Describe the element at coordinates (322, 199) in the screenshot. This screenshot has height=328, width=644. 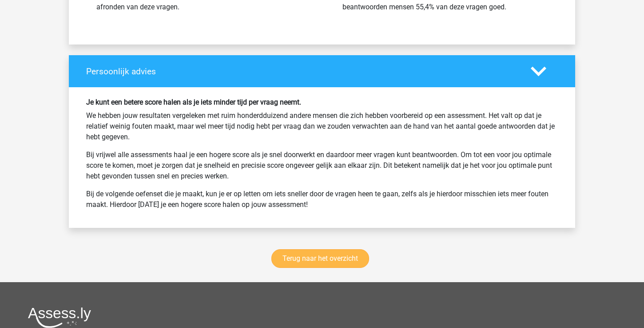
I see `p: Bij de volgende oefenset die je maakt, kun je er op letten om iets sneller door de vragen heen te...` at that location.